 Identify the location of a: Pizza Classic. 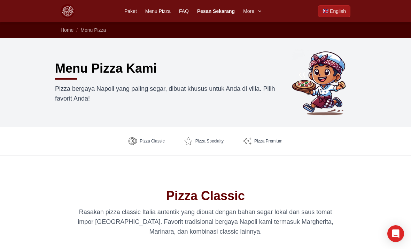
(146, 141).